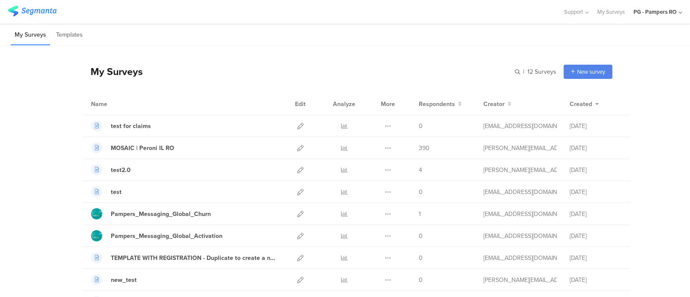 This screenshot has width=690, height=297. Describe the element at coordinates (131, 126) in the screenshot. I see `div: test for claims` at that location.